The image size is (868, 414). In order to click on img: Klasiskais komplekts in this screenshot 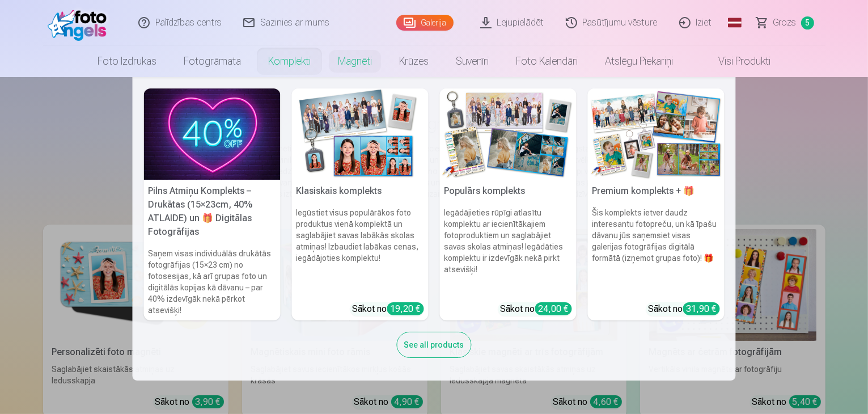, I will do `click(360, 134)`.